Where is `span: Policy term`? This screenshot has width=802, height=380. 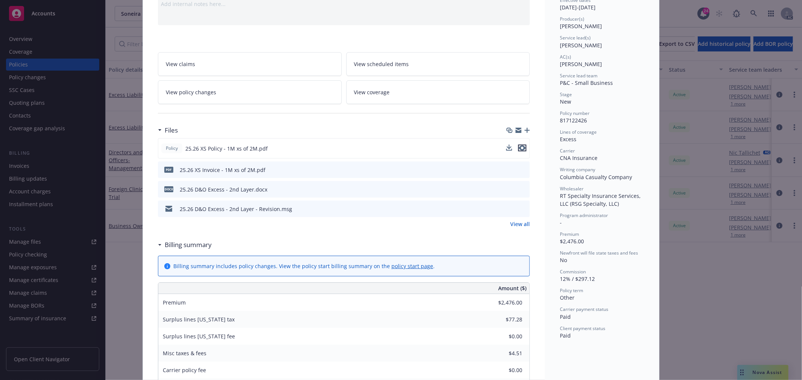
span: Policy term is located at coordinates (571, 291).